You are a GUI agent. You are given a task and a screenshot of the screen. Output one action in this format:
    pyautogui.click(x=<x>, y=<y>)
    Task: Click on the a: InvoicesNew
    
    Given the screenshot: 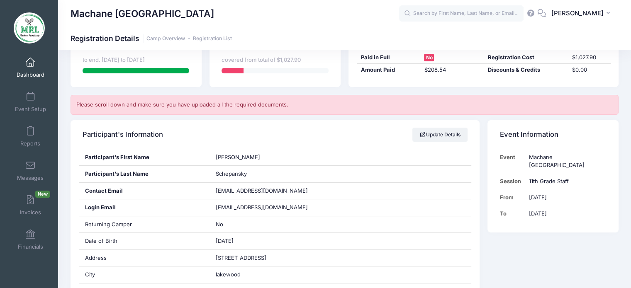 What is the action you would take?
    pyautogui.click(x=30, y=205)
    